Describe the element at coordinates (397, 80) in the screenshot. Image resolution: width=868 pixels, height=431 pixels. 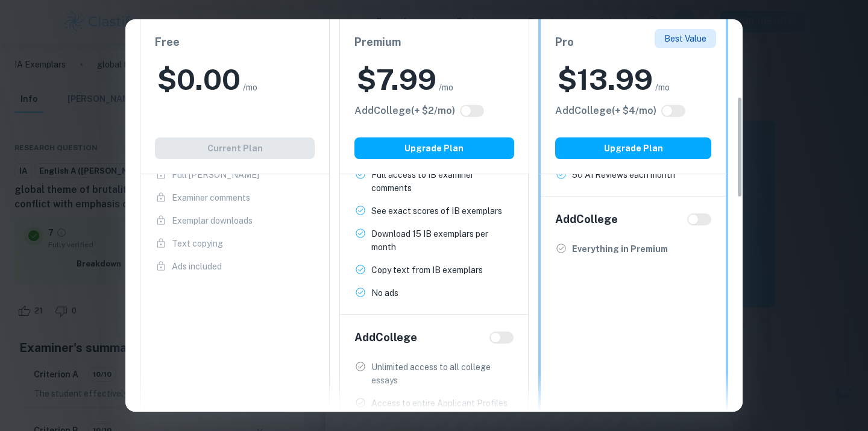
I see `h2: $ 7.99` at that location.